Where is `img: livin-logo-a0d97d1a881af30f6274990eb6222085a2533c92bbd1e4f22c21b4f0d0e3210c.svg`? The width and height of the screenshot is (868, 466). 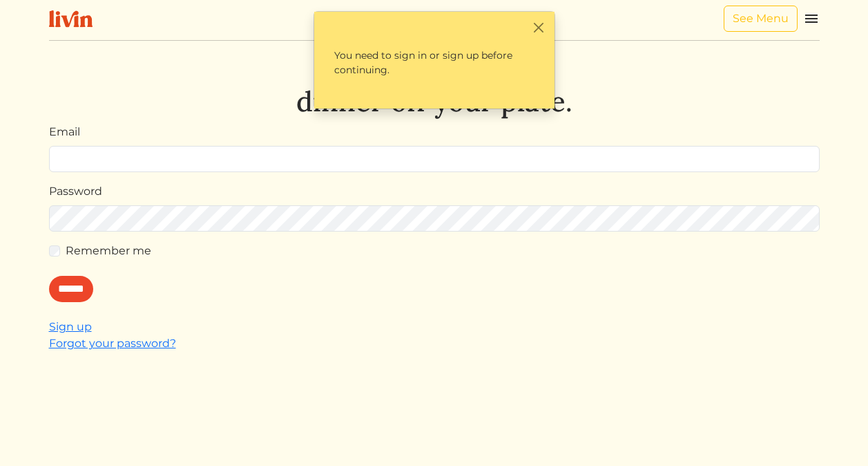
img: livin-logo-a0d97d1a881af30f6274990eb6222085a2533c92bbd1e4f22c21b4f0d0e3210c.svg is located at coordinates (70, 19).